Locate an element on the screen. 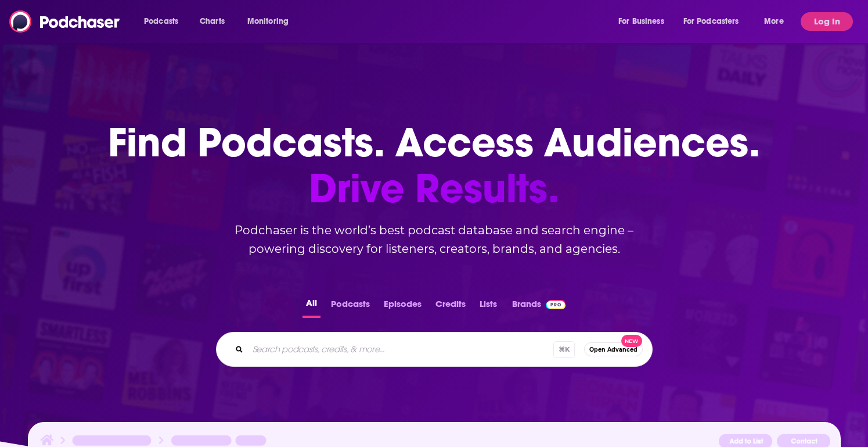  span: Open Advanced is located at coordinates (613, 349).